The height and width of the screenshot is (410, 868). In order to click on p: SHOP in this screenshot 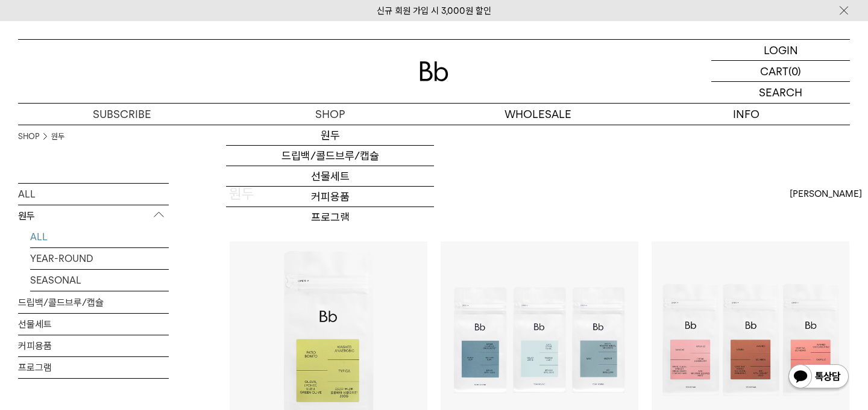, I will do `click(329, 113)`.